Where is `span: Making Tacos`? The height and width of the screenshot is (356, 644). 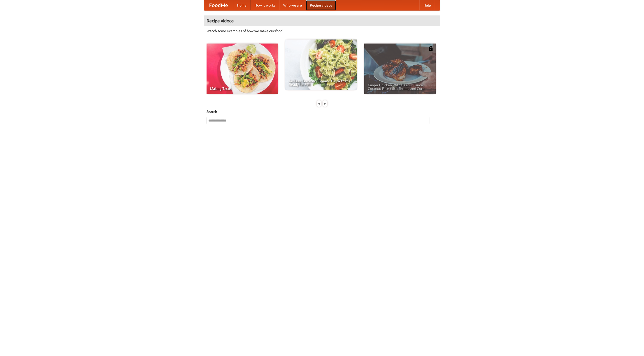
span: Making Tacos is located at coordinates (242, 88).